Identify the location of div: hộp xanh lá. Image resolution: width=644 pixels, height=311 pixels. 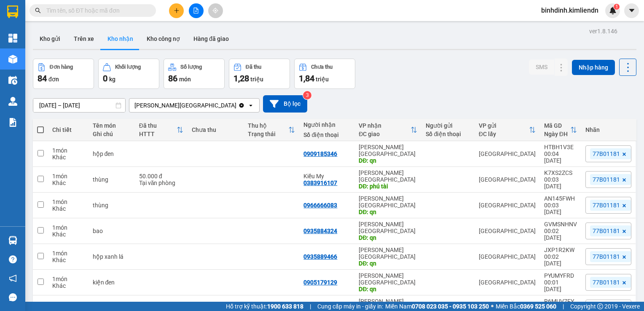
(112, 256).